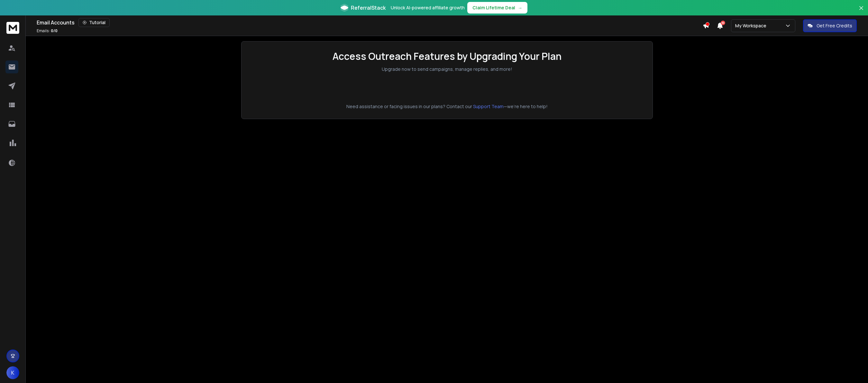 The image size is (868, 383). What do you see at coordinates (447, 56) in the screenshot?
I see `h1: Access Outreach Features by Upgrading Your Plan` at bounding box center [447, 56].